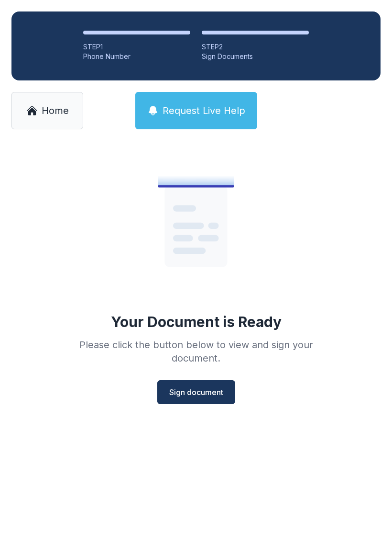 The width and height of the screenshot is (392, 544). Describe the element at coordinates (196, 392) in the screenshot. I see `span: Sign document` at that location.